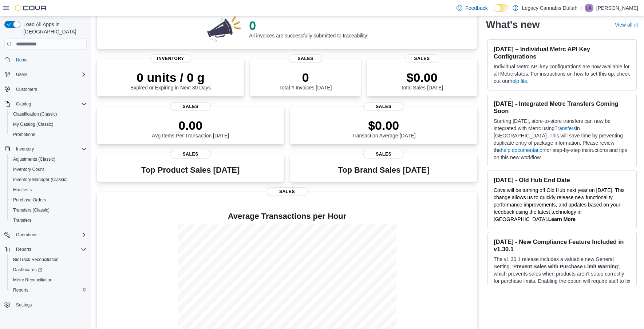  I want to click on button: Classification (Classic), so click(48, 114).